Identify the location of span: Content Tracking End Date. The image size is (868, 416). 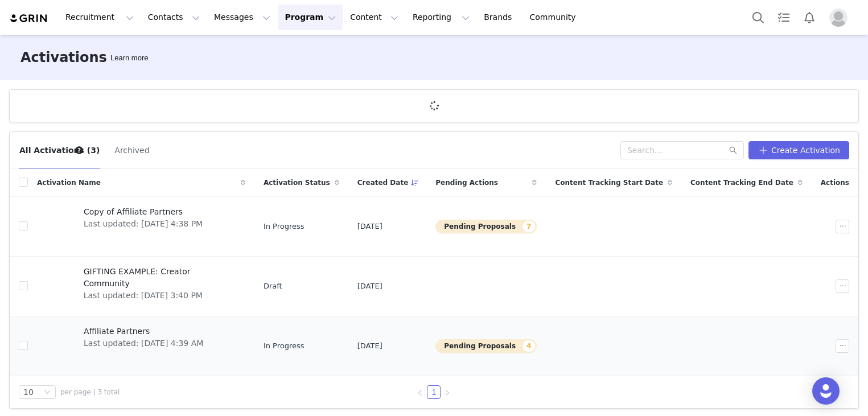
(741, 183).